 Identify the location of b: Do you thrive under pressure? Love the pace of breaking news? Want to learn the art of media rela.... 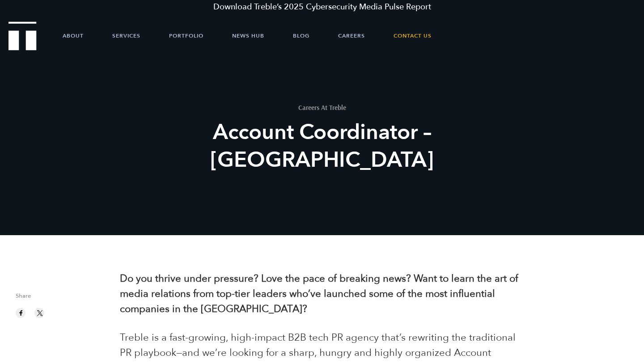
(319, 293).